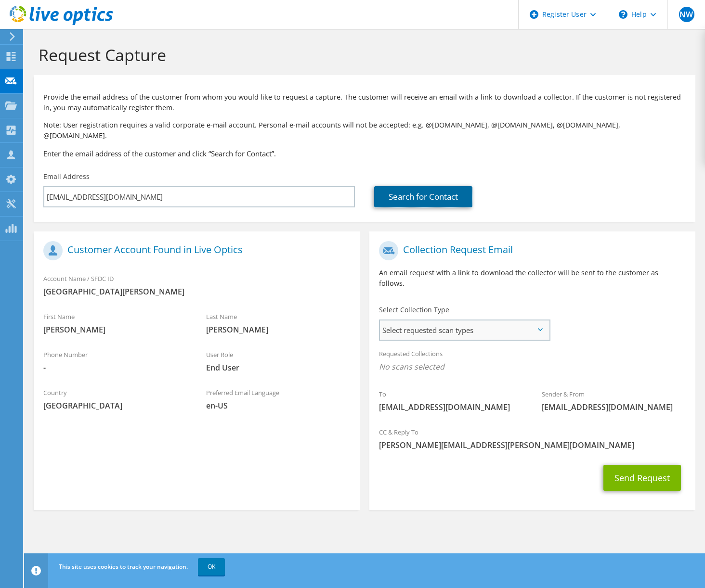 This screenshot has width=705, height=588. I want to click on div: Last Name, so click(278, 322).